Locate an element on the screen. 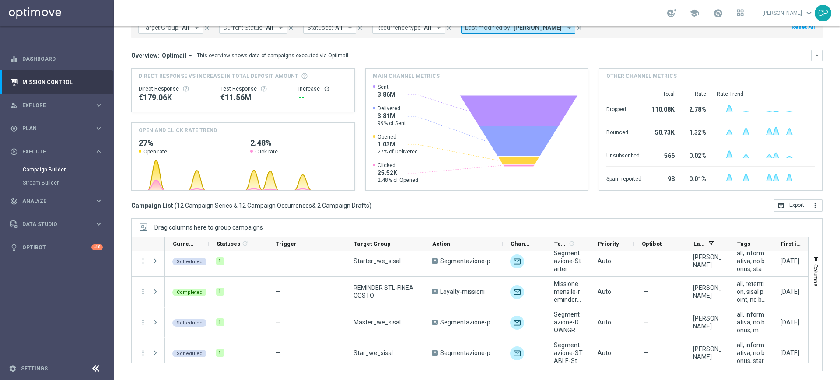 The image size is (840, 380). multiple-options-button: Export to CSV is located at coordinates (798, 205).